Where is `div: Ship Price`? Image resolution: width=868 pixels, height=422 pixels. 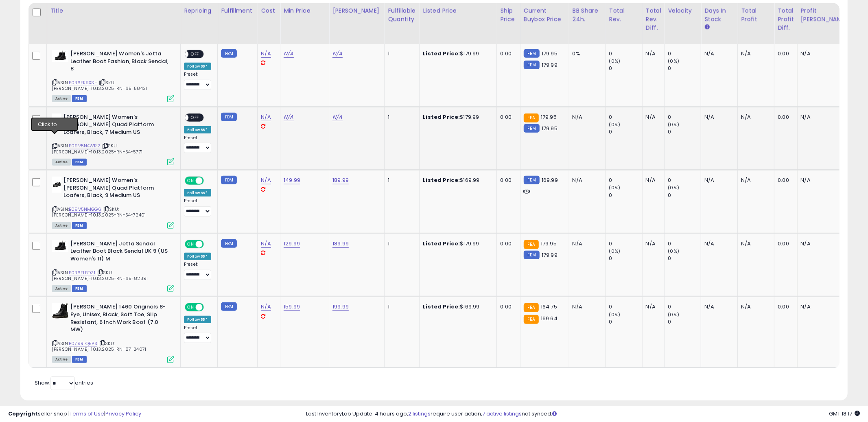
div: Ship Price is located at coordinates (508, 15).